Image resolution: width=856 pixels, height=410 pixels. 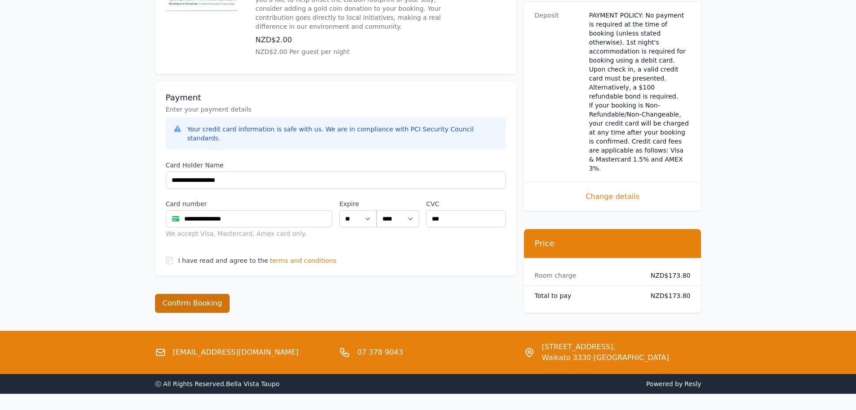 I want to click on button: Confirm Booking, so click(x=192, y=303).